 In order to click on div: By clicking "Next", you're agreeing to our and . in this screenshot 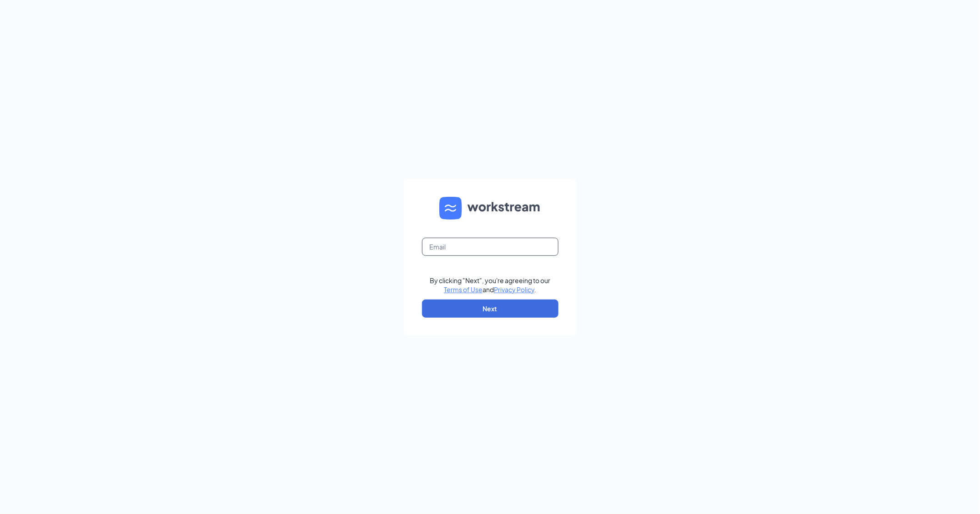, I will do `click(490, 285)`.